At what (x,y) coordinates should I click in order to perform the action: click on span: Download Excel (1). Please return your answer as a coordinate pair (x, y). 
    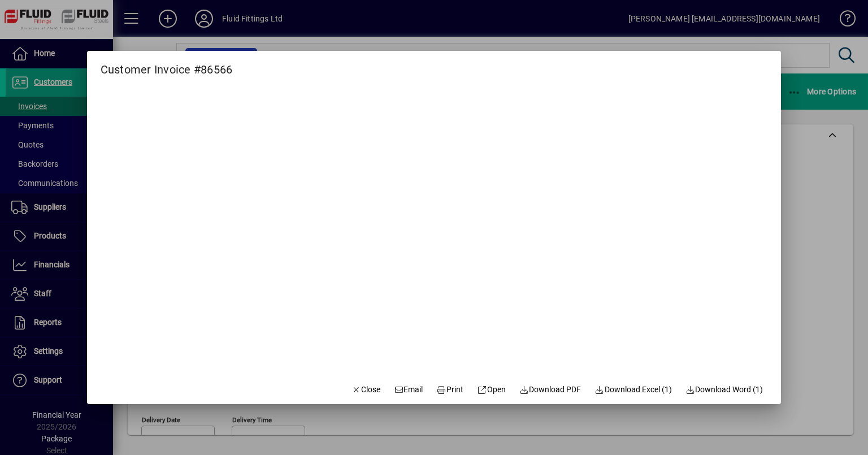
    Looking at the image, I should click on (633, 389).